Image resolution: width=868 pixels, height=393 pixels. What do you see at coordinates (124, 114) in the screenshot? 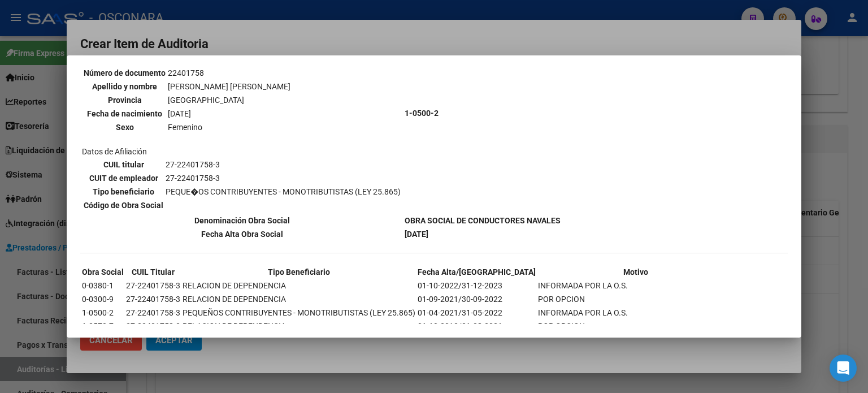
I see `th: Fecha de nacimiento` at bounding box center [124, 114].